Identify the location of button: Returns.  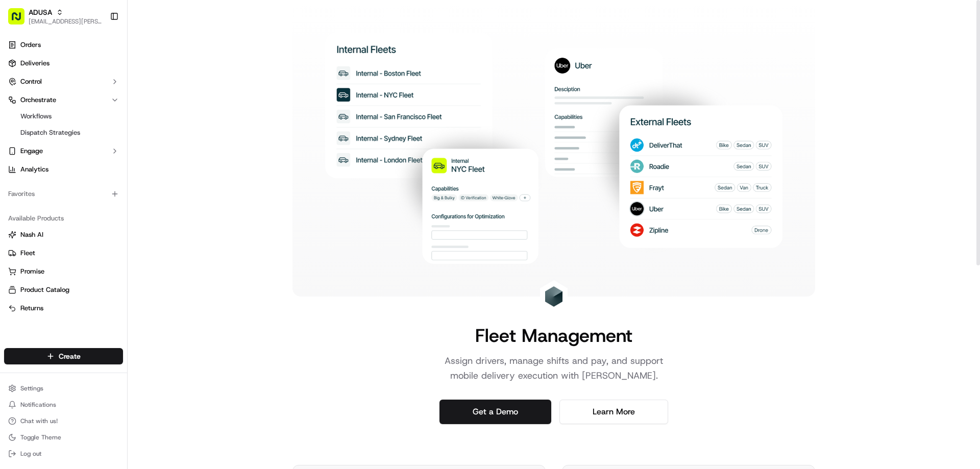
(64, 308).